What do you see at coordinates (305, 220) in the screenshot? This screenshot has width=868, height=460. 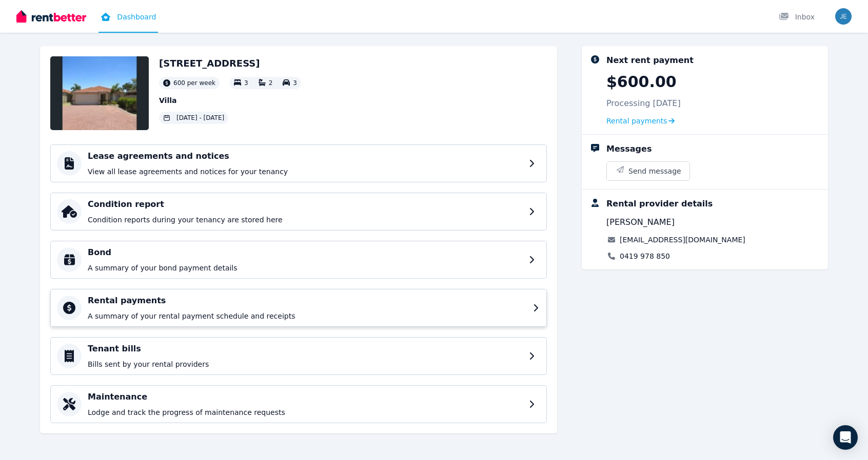 I see `p: Condition reports during your tenancy are stored here` at bounding box center [305, 220].